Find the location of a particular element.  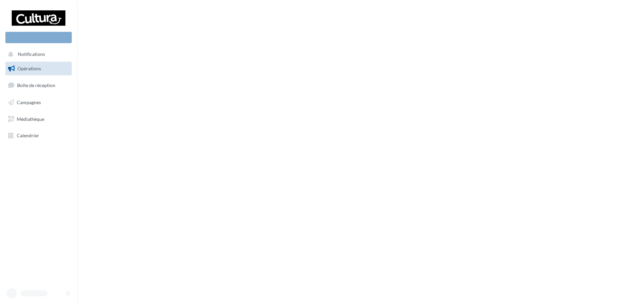

a: Médiathèque is located at coordinates (38, 119).